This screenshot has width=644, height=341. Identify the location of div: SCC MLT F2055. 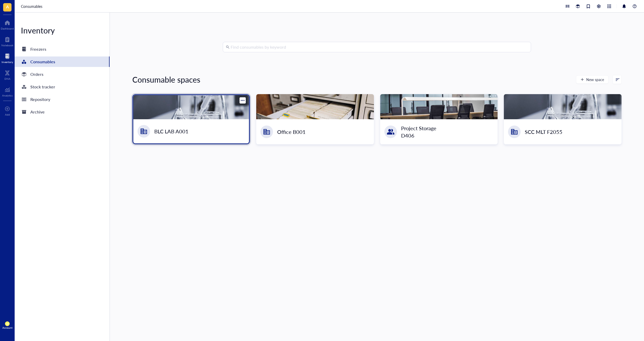
(544, 132).